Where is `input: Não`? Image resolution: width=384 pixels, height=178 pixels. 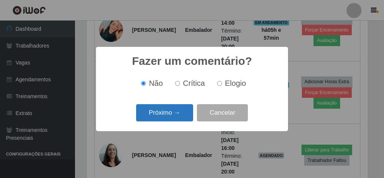
input: Não is located at coordinates (143, 83).